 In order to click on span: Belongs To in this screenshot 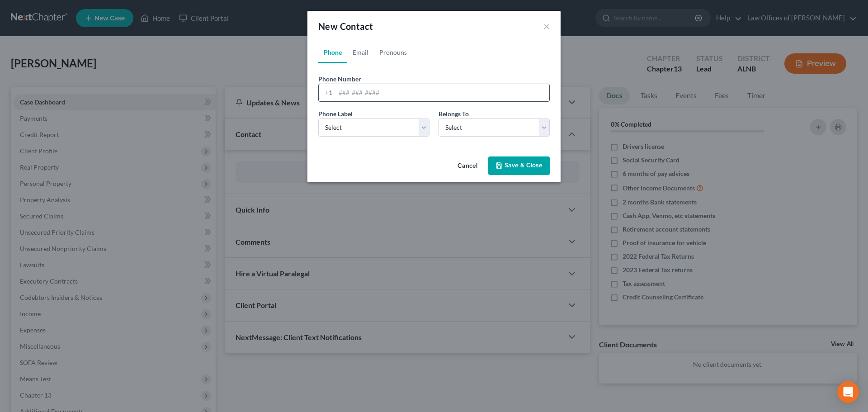, I will do `click(453, 114)`.